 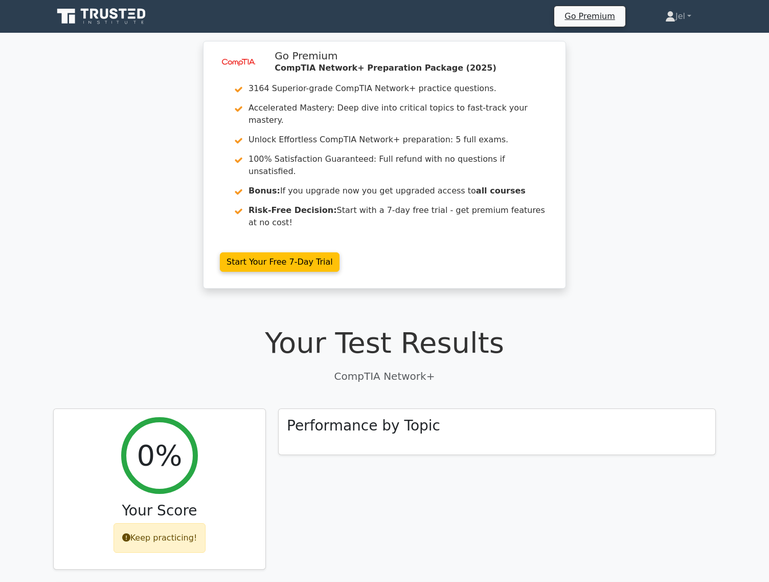 What do you see at coordinates (160, 511) in the screenshot?
I see `h3: Your Score` at bounding box center [160, 511].